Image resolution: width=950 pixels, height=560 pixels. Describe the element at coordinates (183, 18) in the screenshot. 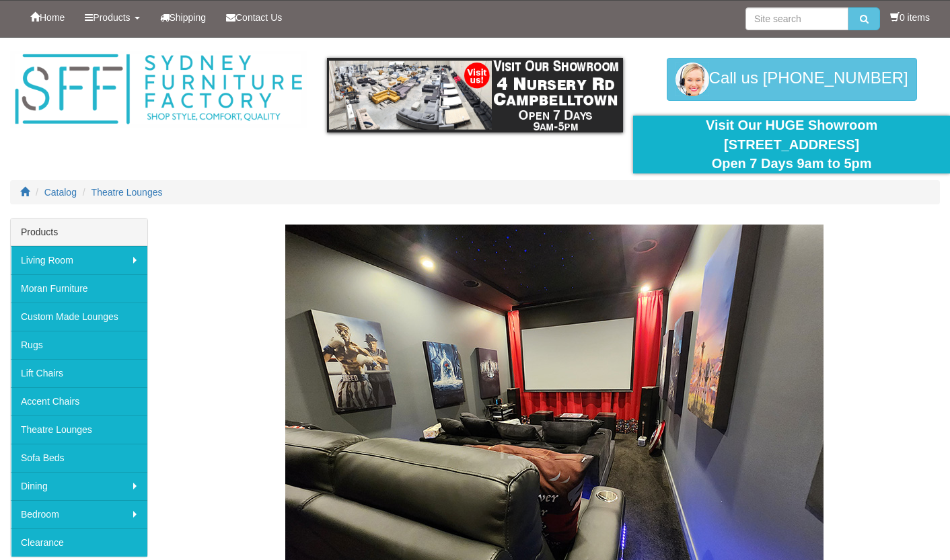

I see `a: Shipping` at that location.